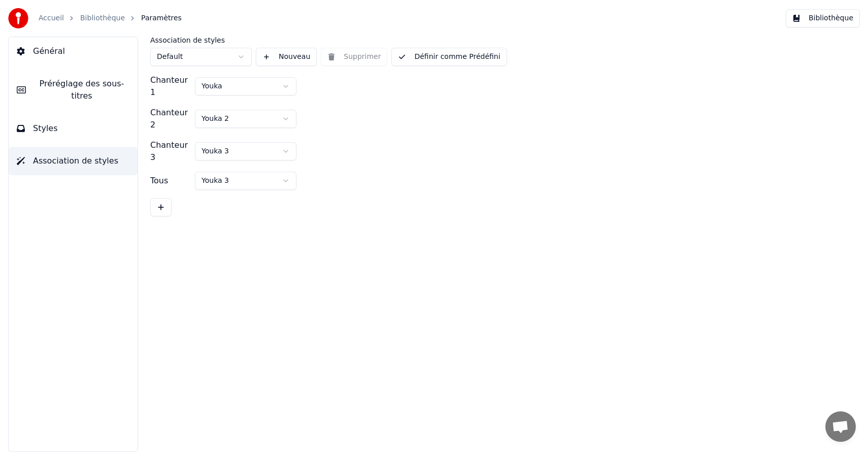 The width and height of the screenshot is (868, 452). Describe the element at coordinates (449, 57) in the screenshot. I see `button: Définir comme Prédéfini` at that location.